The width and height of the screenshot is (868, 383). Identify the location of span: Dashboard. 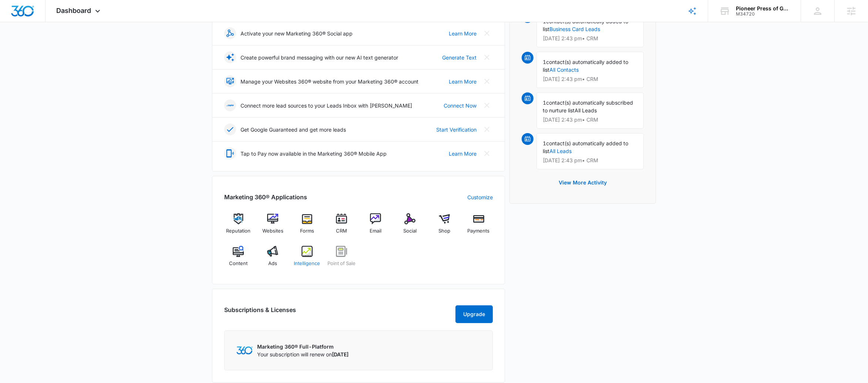
(74, 10).